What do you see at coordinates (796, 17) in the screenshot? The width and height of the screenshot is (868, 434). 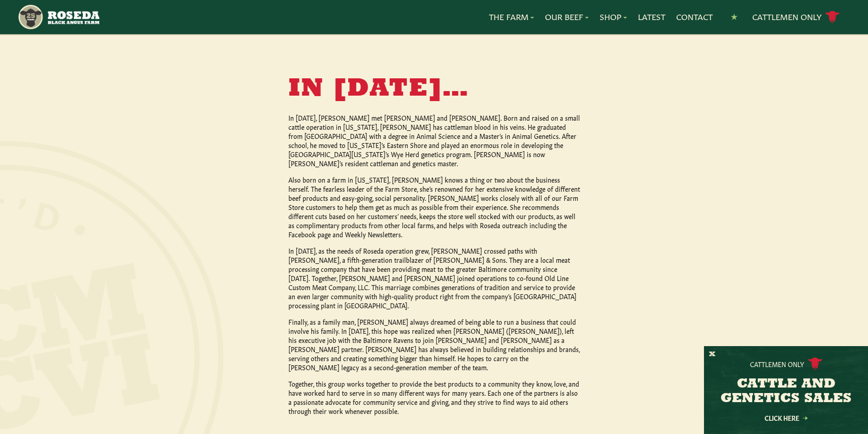 I see `a: Cattlemen Only` at bounding box center [796, 17].